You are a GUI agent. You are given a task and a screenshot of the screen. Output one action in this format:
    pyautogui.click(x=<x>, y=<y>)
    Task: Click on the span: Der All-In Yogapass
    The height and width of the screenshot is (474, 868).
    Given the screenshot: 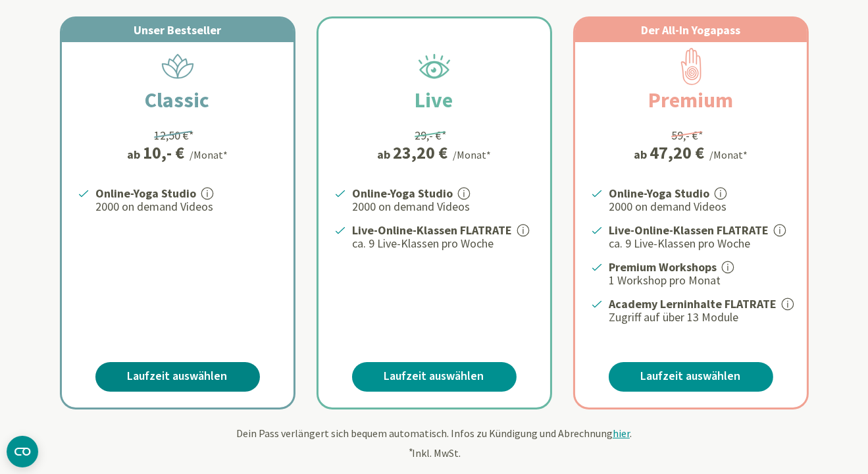 What is the action you would take?
    pyautogui.click(x=691, y=29)
    